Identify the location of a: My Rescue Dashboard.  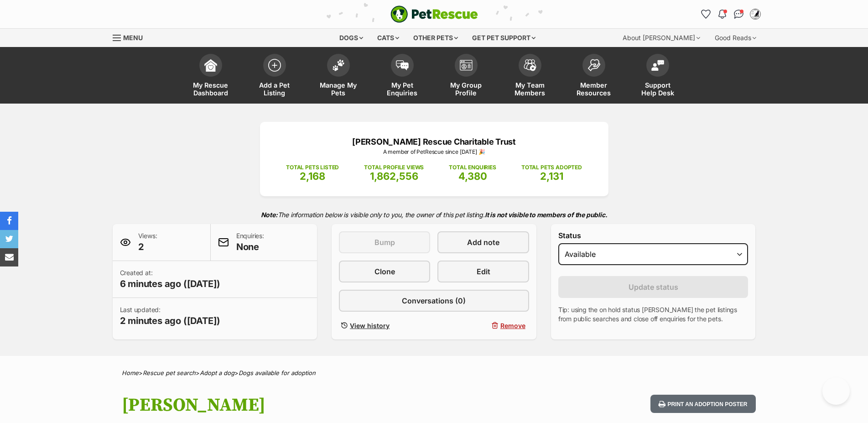
(211, 77).